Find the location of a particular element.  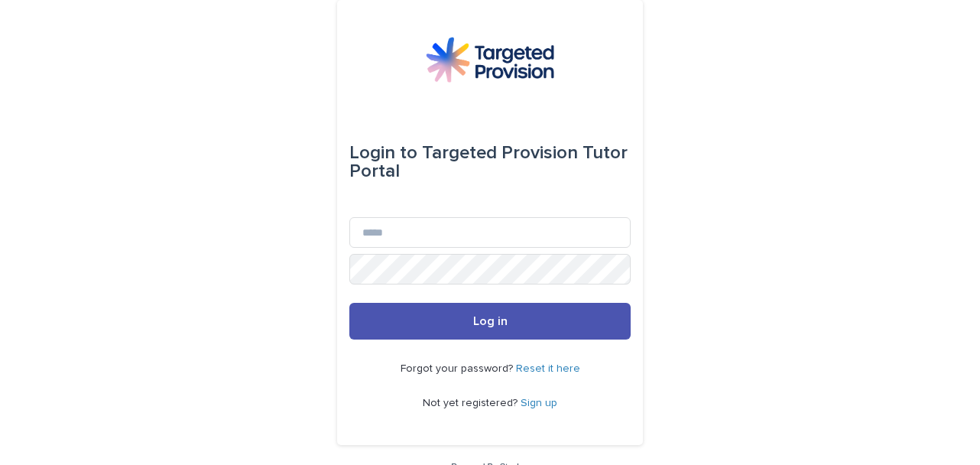

img: M5nRWzHhSzIhMunXDL62 is located at coordinates (490, 59).